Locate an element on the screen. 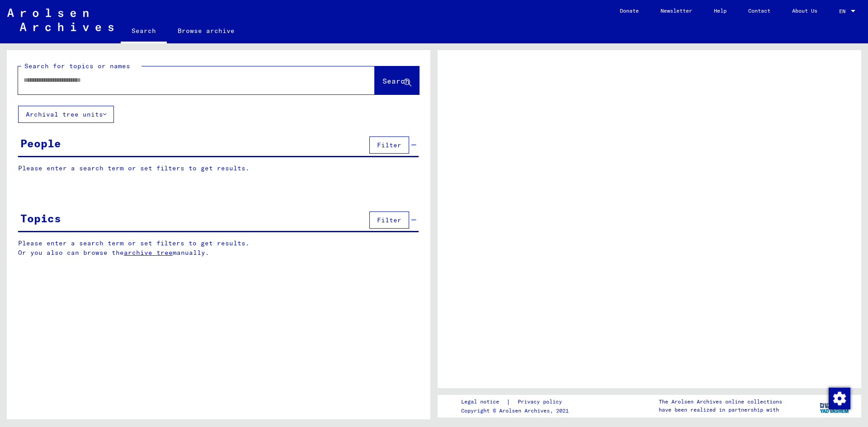 This screenshot has height=427, width=868. a: archive tree is located at coordinates (148, 252).